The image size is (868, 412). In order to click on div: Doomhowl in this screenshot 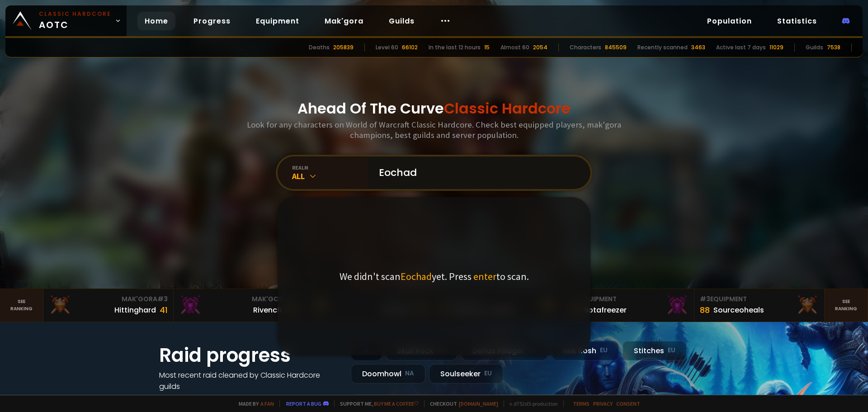, I will do `click(388, 373)`.